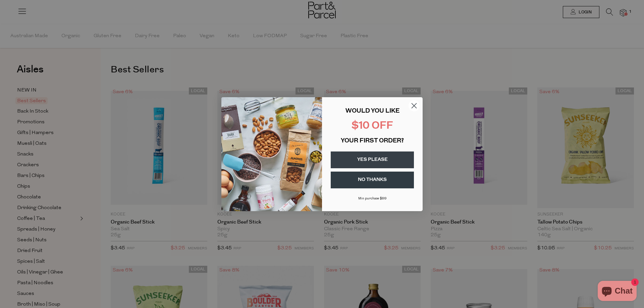 The image size is (644, 308). Describe the element at coordinates (372, 111) in the screenshot. I see `span: WOULD YOU LIKE` at that location.